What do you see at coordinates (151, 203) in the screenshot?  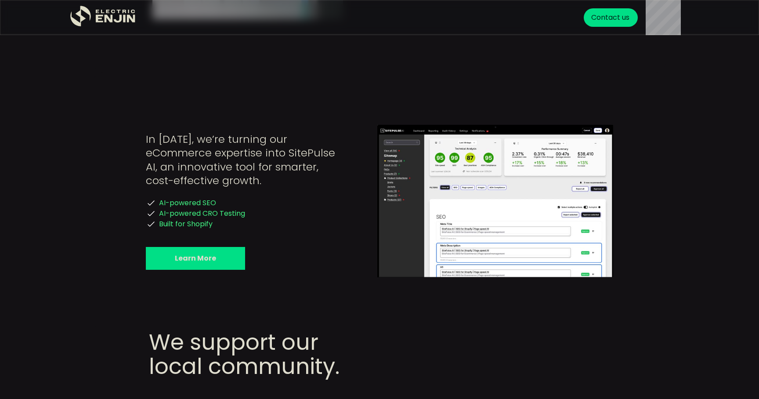 I see `img: White Check Mark` at bounding box center [151, 203].